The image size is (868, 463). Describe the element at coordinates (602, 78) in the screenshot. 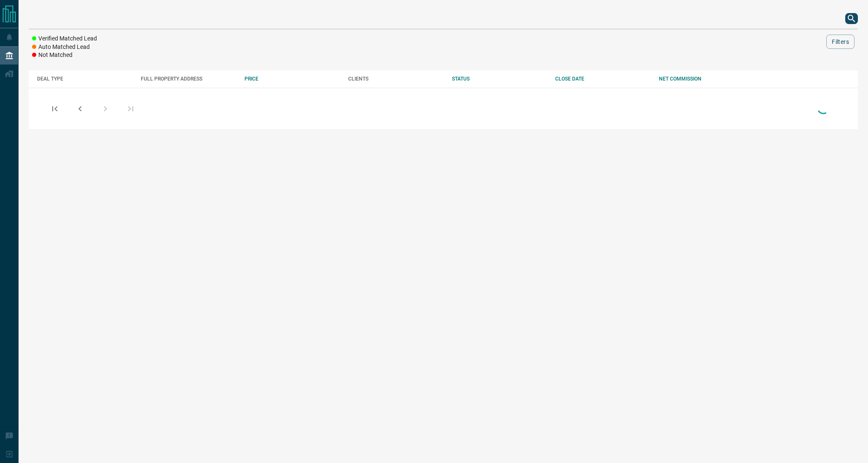

I see `div: CLOSE DATE` at that location.